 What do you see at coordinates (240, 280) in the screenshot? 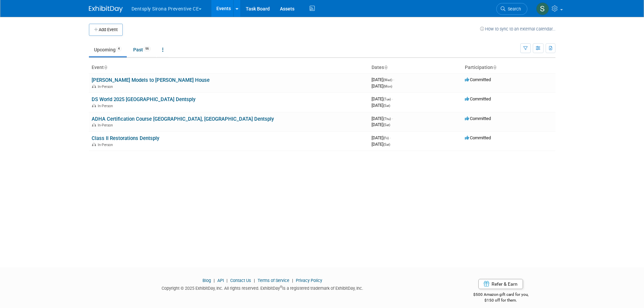
I see `a: Contact Us` at bounding box center [240, 280].